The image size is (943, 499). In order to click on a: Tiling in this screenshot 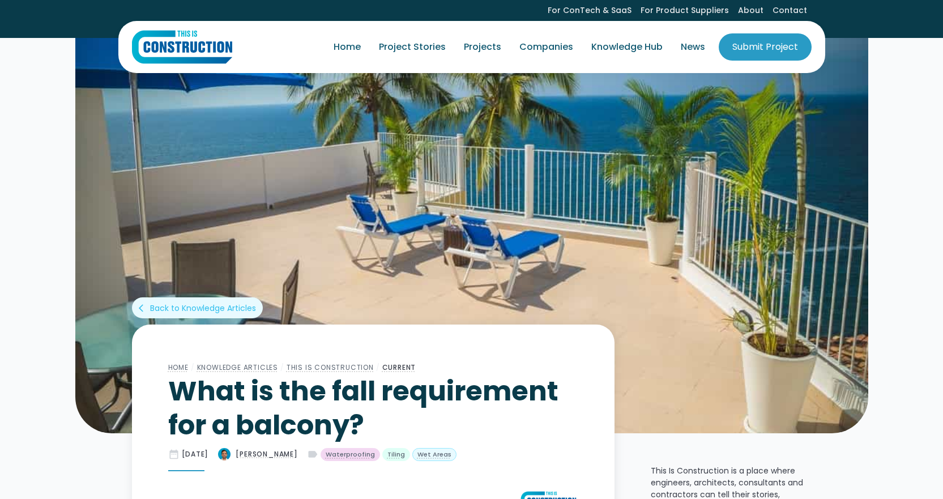, I will do `click(396, 455)`.